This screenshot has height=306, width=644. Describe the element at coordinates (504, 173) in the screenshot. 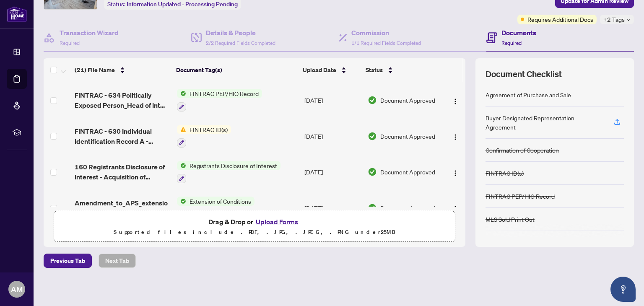

I see `div: FINTRAC ID(s)` at that location.